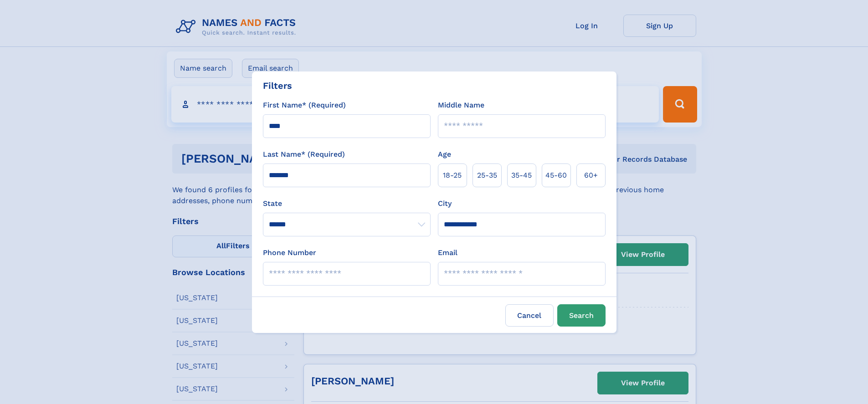  What do you see at coordinates (277, 85) in the screenshot?
I see `div: Filters` at bounding box center [277, 85].